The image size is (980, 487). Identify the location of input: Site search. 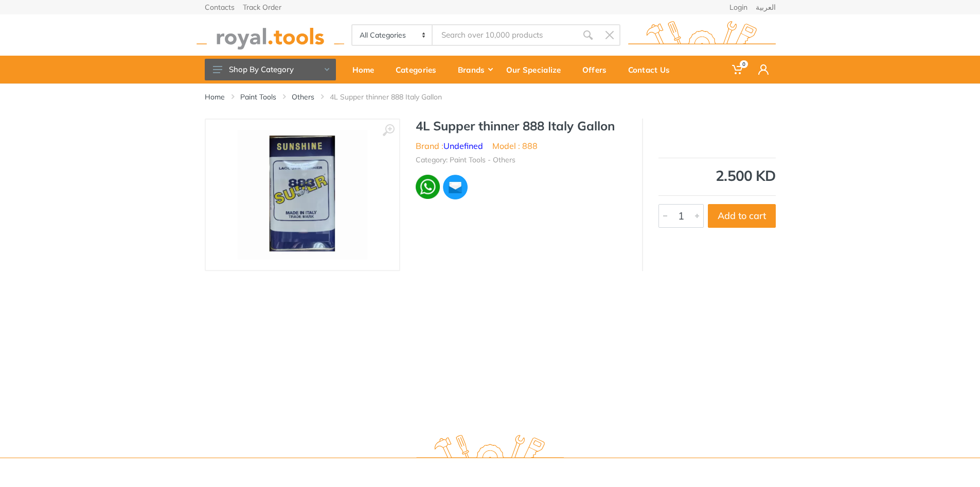
(505, 35).